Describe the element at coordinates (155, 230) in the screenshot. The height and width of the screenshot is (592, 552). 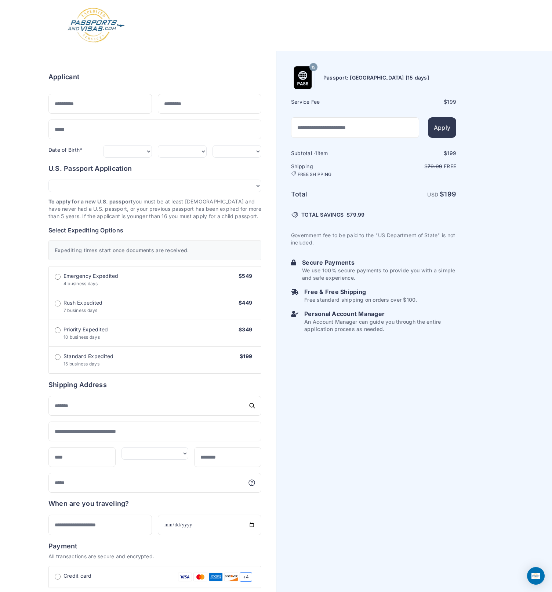
I see `h6: Select Expediting Options` at that location.